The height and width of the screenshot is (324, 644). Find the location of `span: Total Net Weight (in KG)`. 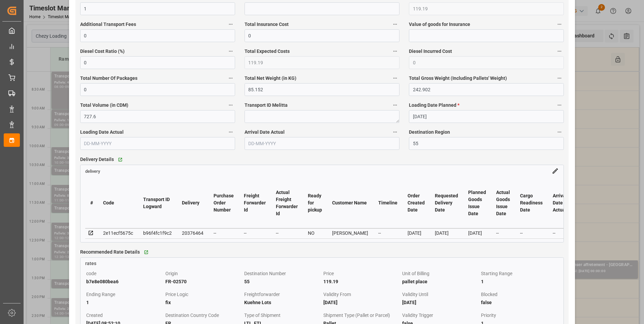

span: Total Net Weight (in KG) is located at coordinates (271, 78).